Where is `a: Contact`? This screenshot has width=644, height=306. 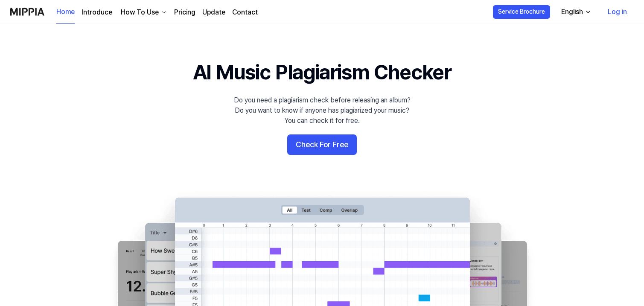
a: Contact is located at coordinates (245, 12).